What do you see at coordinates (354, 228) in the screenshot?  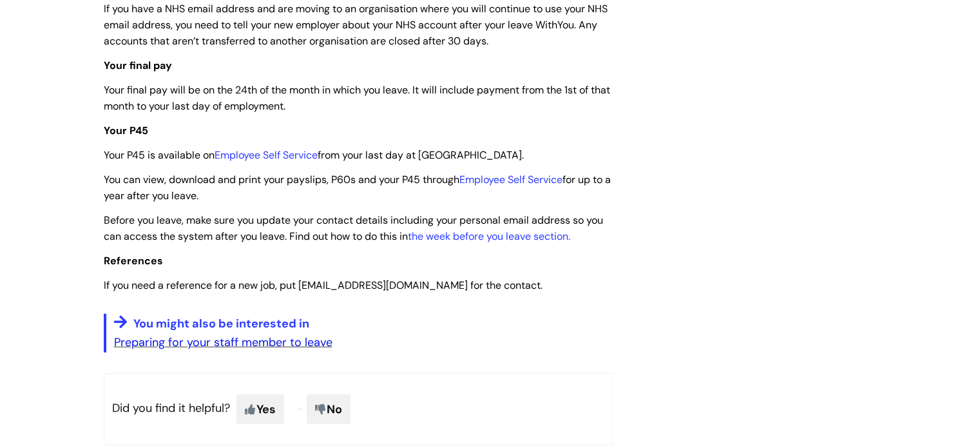 I see `span: Before you leave, make sure you update your contact details including your personal email address...` at bounding box center [354, 228].